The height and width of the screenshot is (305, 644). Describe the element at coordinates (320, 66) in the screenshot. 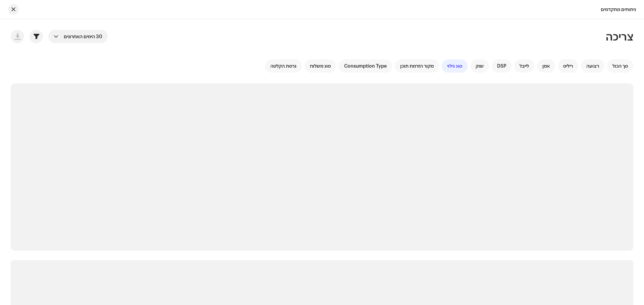

I see `span: סוג משלוח` at that location.